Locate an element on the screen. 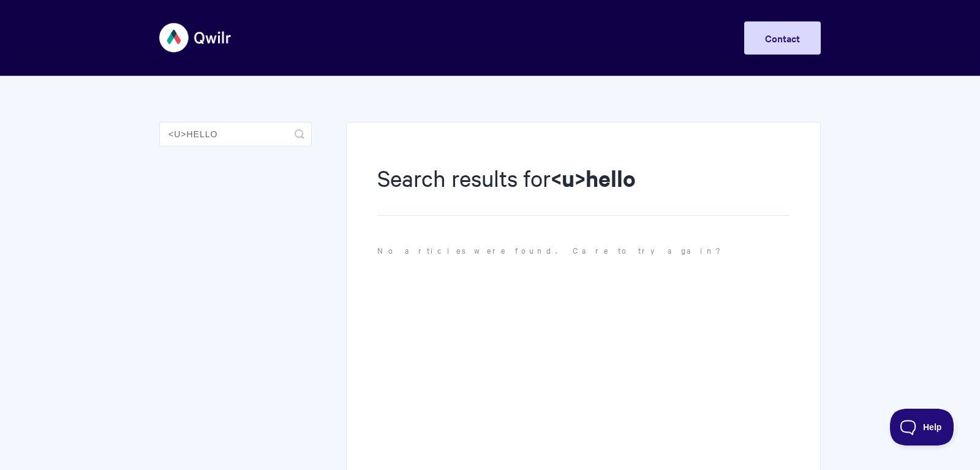 The image size is (980, 470). p: No articles were found. Care to try again? is located at coordinates (583, 250).